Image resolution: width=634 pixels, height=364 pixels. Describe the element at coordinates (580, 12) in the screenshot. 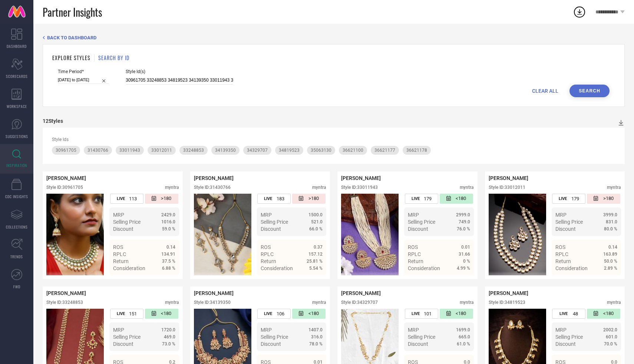

I see `div: Open download list` at that location.